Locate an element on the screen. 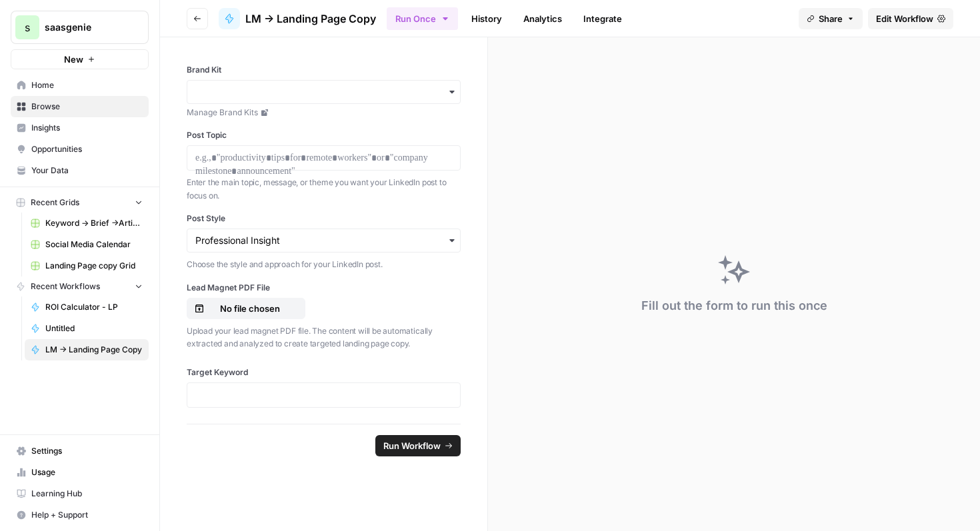 Image resolution: width=980 pixels, height=531 pixels. span: Social Media Calendar is located at coordinates (94, 244).